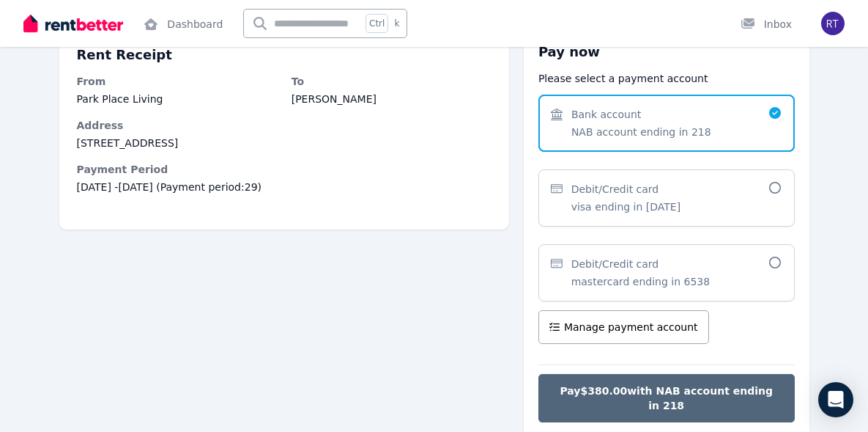 This screenshot has width=868, height=432. I want to click on button: Pay$380.00with NAB account ending in 218, so click(667, 398).